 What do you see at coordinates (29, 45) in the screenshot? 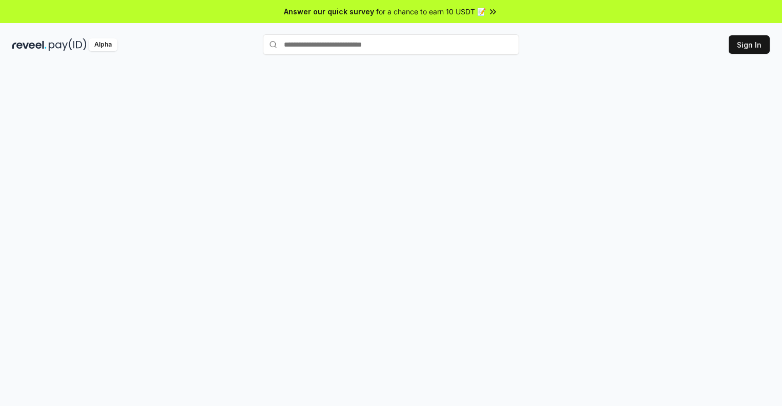
I see `img: reveel_dark` at bounding box center [29, 45].